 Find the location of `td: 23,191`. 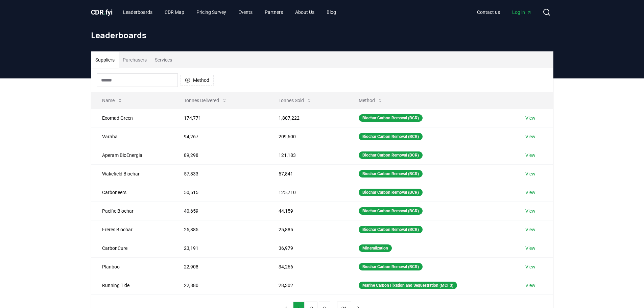

td: 23,191 is located at coordinates (220, 248).